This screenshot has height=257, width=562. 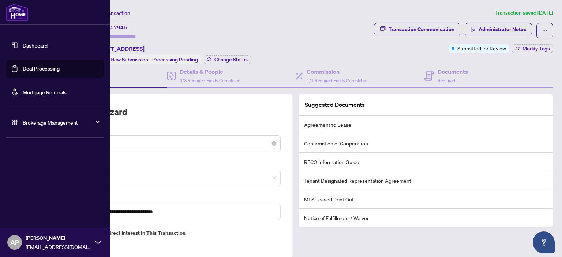 I want to click on span: 3/3 Required Fields Completed, so click(x=210, y=81).